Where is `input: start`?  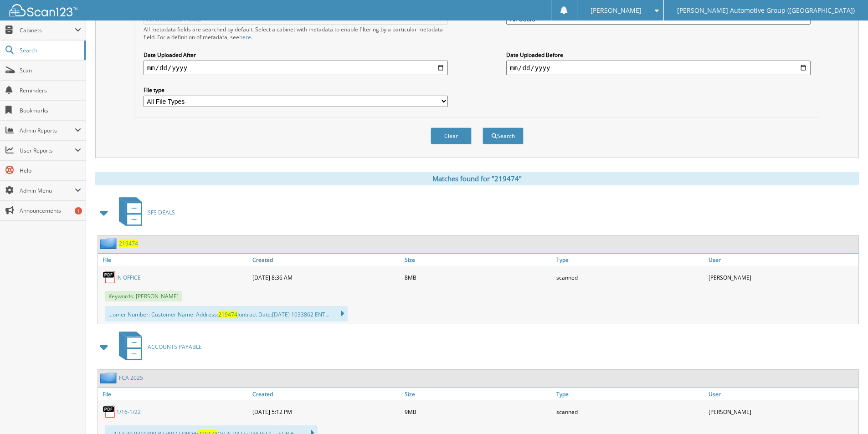
input: start is located at coordinates (296, 68).